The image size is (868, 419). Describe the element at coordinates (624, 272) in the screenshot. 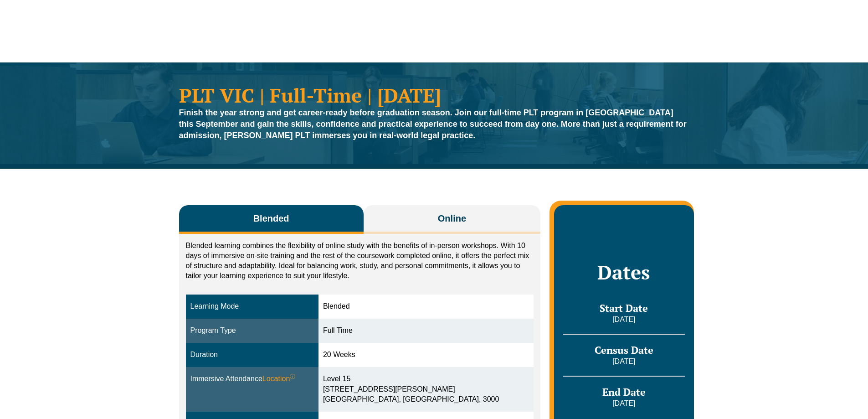

I see `h2: Dates` at that location.